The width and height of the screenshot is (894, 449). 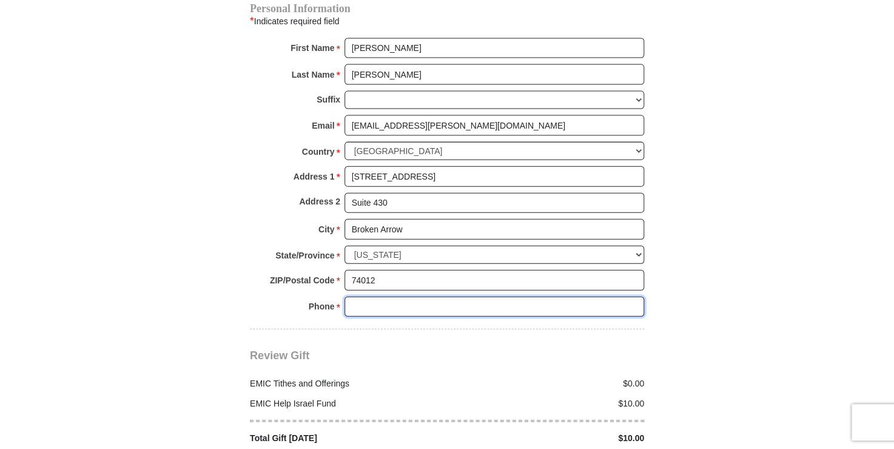 I want to click on div: $0.00, so click(x=549, y=383).